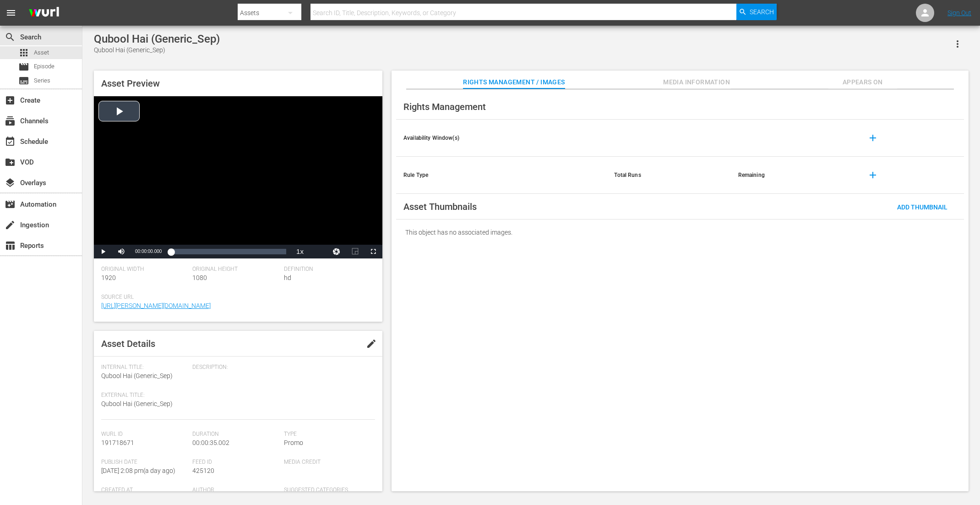  I want to click on span: 1920, so click(109, 277).